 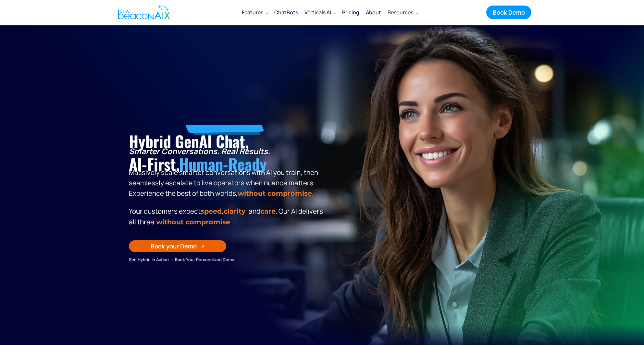 What do you see at coordinates (268, 211) in the screenshot?
I see `span: care` at bounding box center [268, 211].